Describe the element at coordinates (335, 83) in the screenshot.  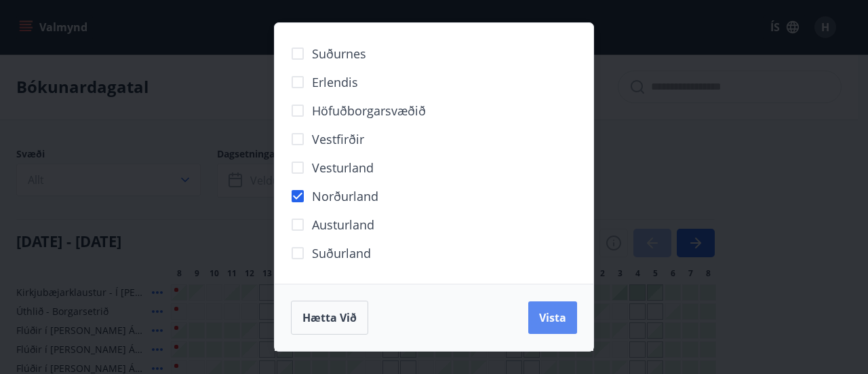
I see `span: Erlendis` at that location.